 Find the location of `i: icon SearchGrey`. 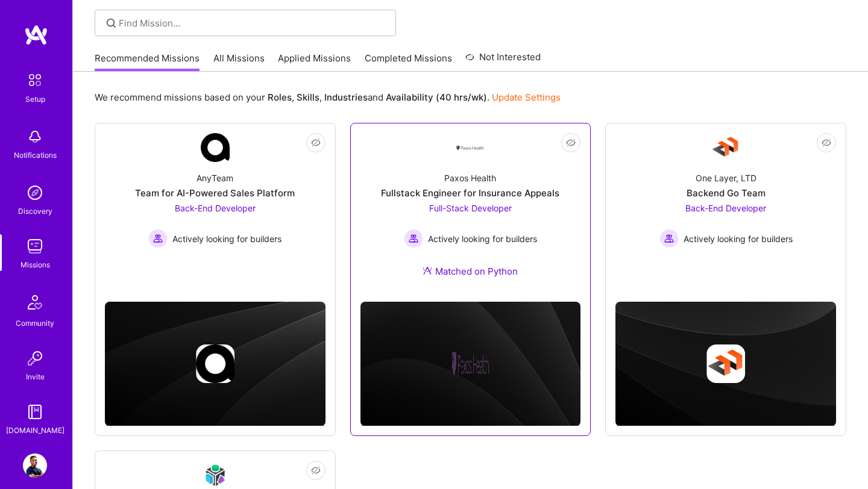

i: icon SearchGrey is located at coordinates (111, 23).